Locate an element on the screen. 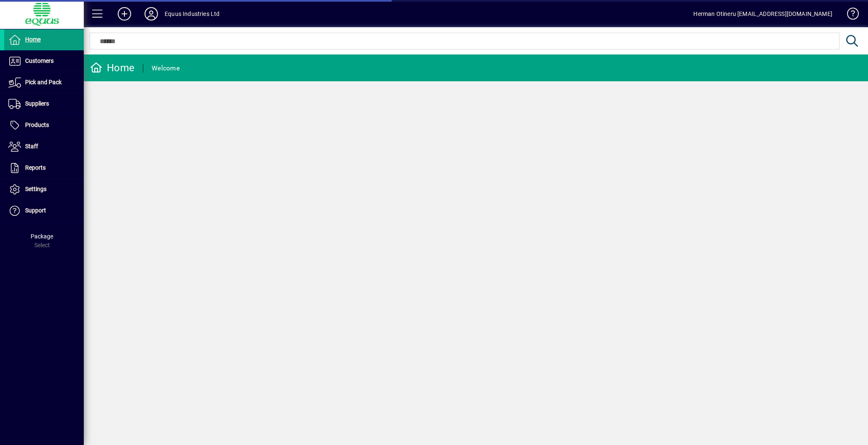 Image resolution: width=868 pixels, height=445 pixels. a: Customers is located at coordinates (44, 61).